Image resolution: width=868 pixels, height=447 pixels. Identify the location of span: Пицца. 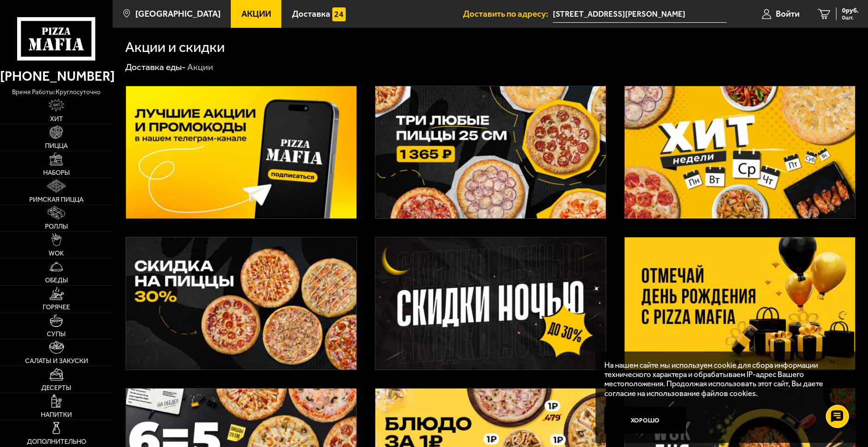
(56, 146).